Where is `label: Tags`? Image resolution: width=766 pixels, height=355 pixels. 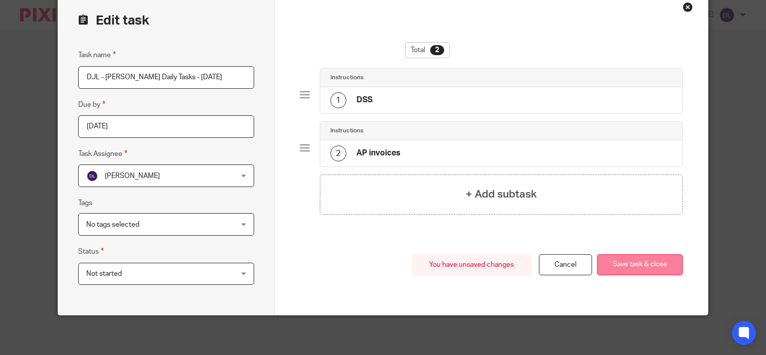
label: Tags is located at coordinates (85, 203).